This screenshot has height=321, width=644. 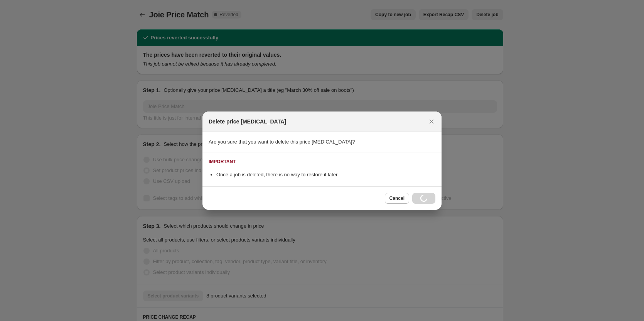 What do you see at coordinates (431, 122) in the screenshot?
I see `button: Close` at bounding box center [431, 122].